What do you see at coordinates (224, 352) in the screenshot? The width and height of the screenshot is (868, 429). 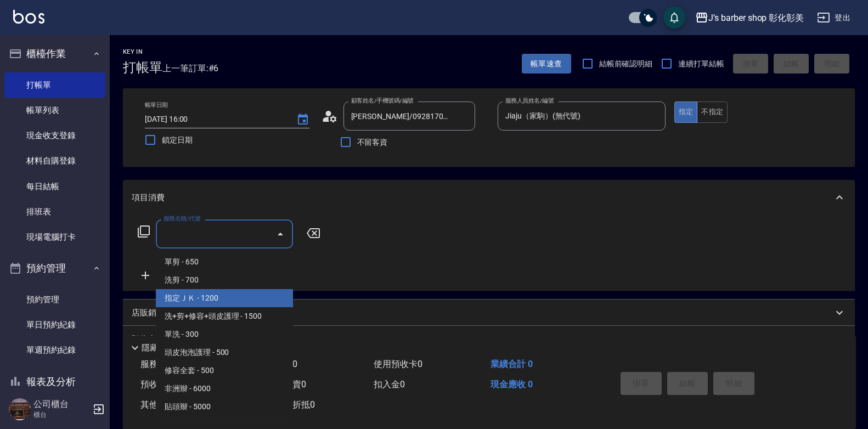 I see `span: 頭皮泡泡護理 - 500` at bounding box center [224, 352].